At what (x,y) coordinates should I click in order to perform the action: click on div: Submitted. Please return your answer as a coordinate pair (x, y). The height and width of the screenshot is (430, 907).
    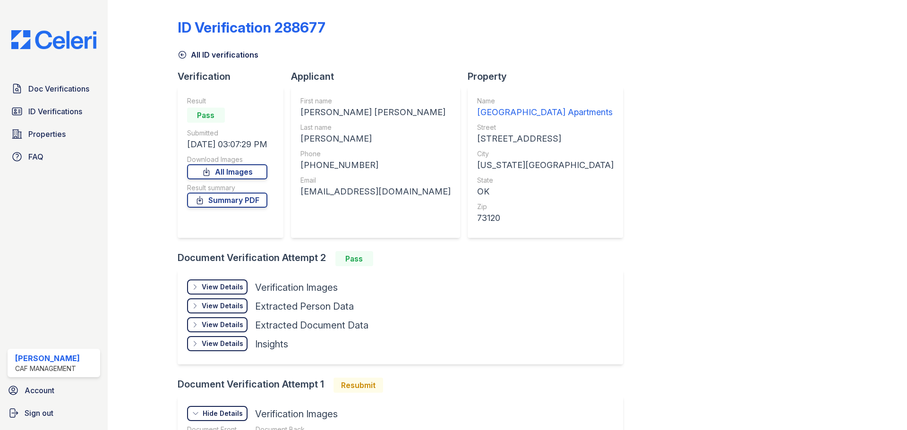
    Looking at the image, I should click on (227, 133).